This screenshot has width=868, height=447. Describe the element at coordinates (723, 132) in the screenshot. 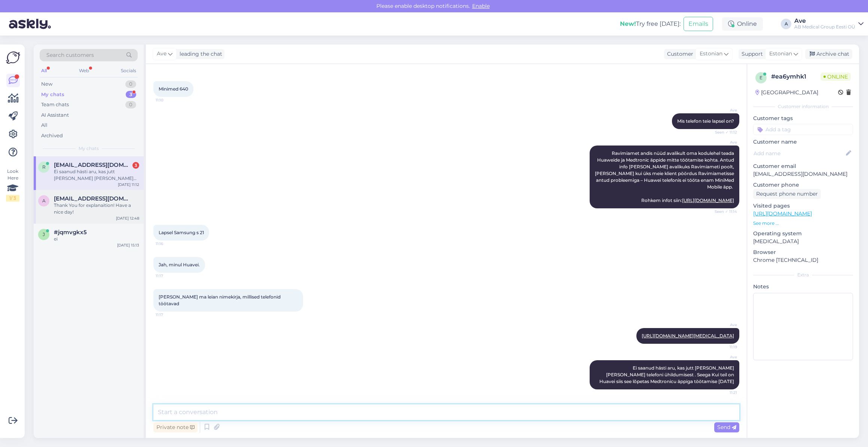

I see `span: Seen ✓ 11:12` at that location.